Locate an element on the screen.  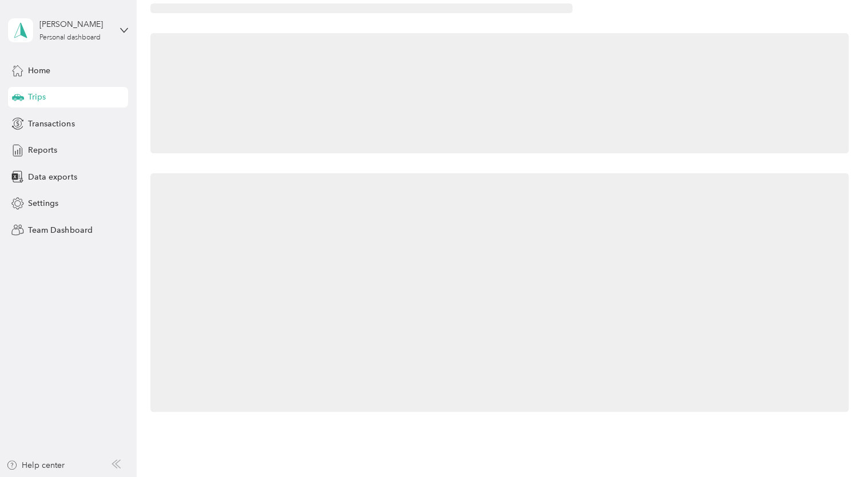
span: Home is located at coordinates (39, 71).